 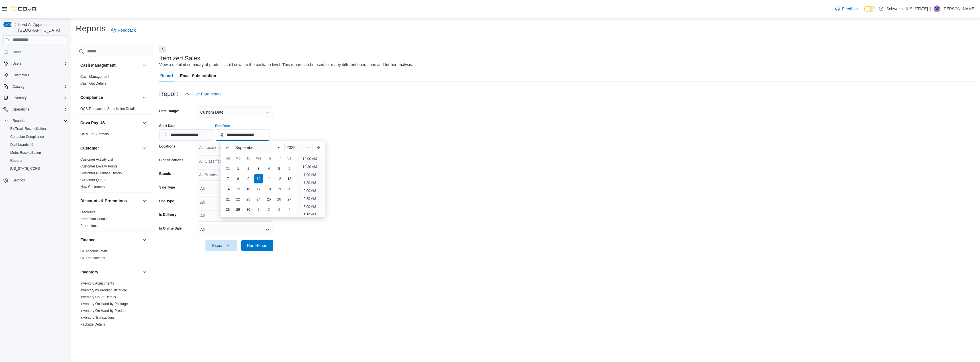 I want to click on a: Package Details, so click(x=93, y=324).